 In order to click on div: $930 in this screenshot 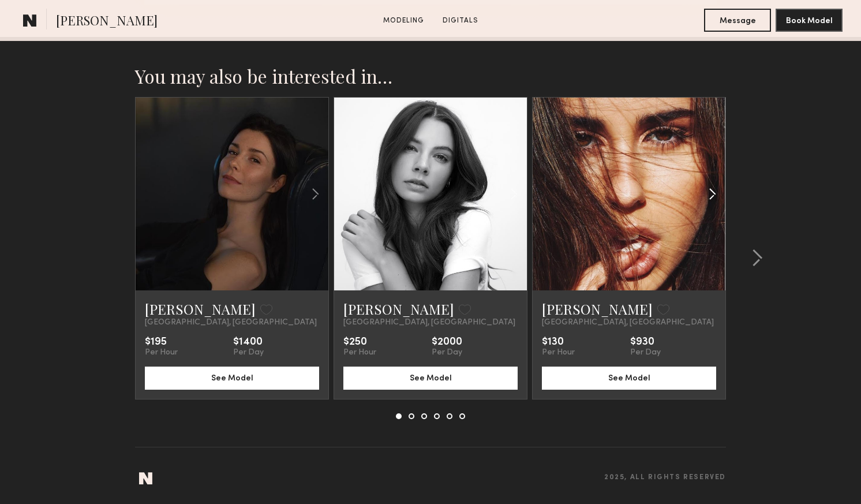, I will do `click(645, 342)`.